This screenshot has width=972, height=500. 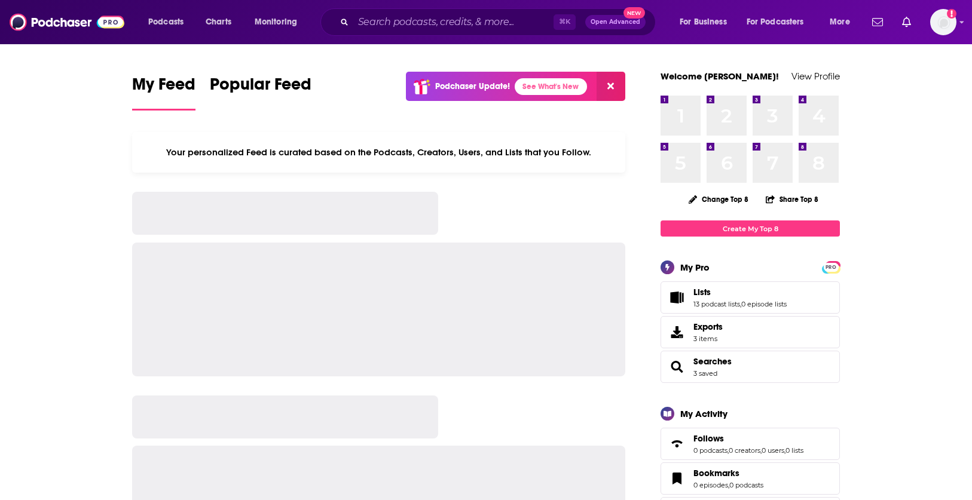 I want to click on span: Open Advanced, so click(x=615, y=22).